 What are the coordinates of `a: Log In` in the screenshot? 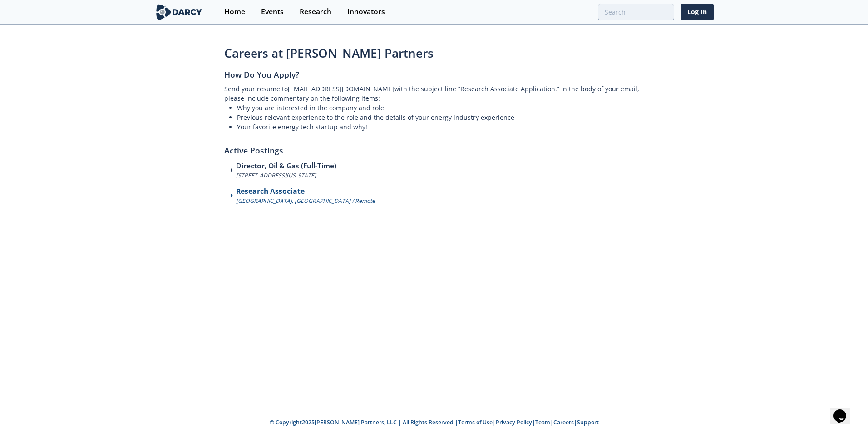 It's located at (697, 12).